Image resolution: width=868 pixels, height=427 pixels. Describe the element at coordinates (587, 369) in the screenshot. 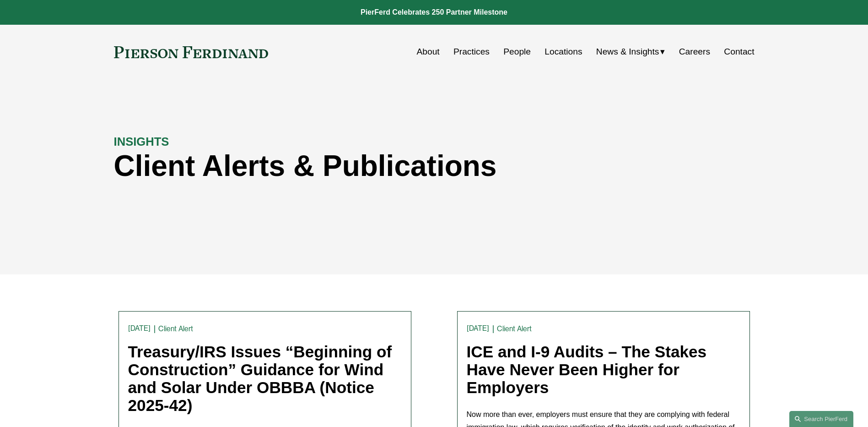

I see `a: ICE and I-9 Audits – The Stakes Have Never Been Higher for Employers` at that location.